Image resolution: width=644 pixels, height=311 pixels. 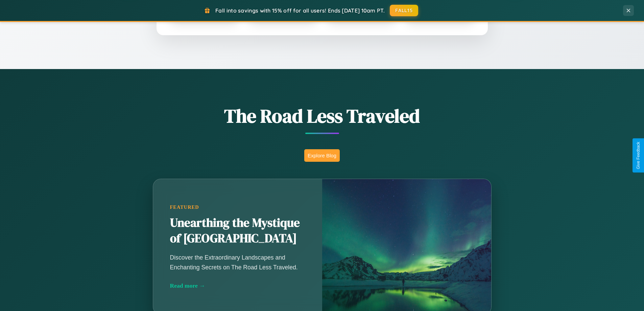 I want to click on div: Read more →, so click(x=238, y=285).